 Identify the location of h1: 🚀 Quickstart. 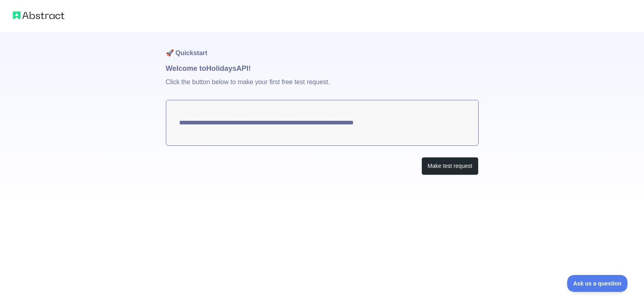
(322, 48).